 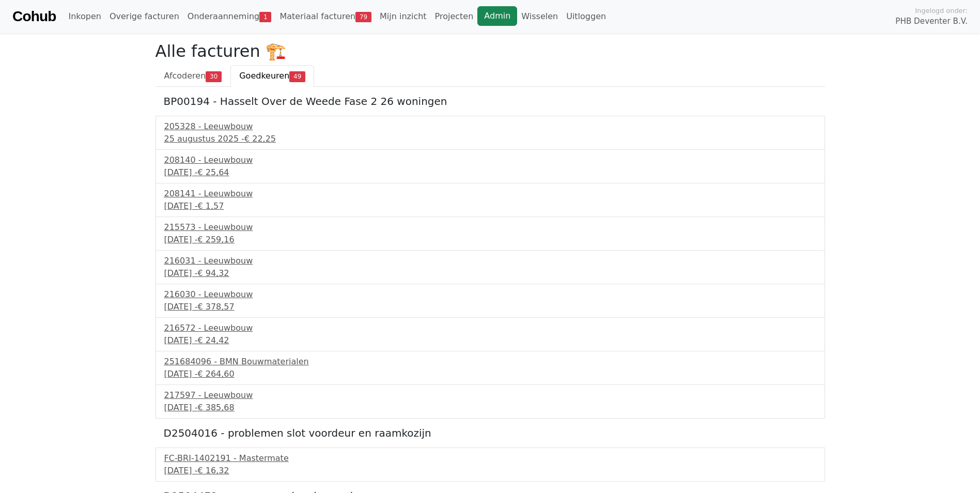 I want to click on span: € 25,64, so click(x=213, y=172).